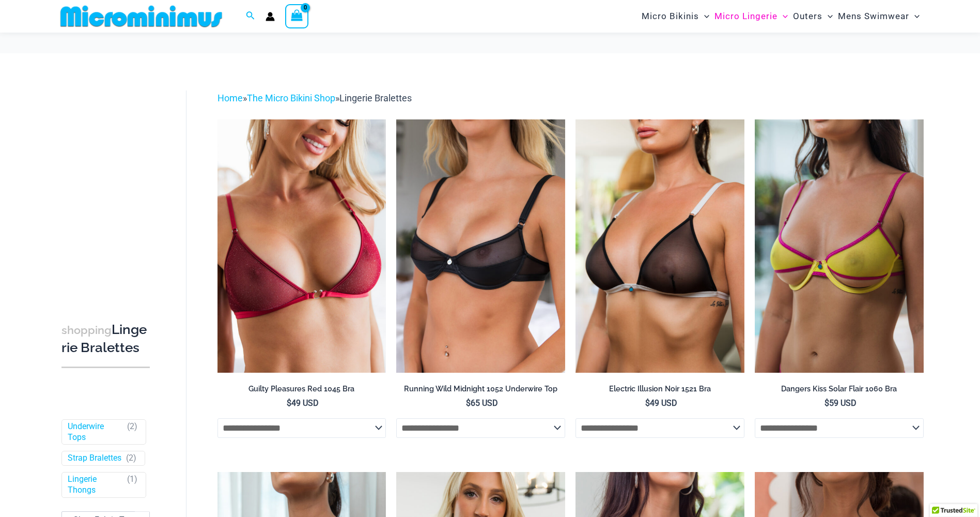  What do you see at coordinates (660, 389) in the screenshot?
I see `h2: Electric Illusion Noir 1521 Bra` at bounding box center [660, 389].